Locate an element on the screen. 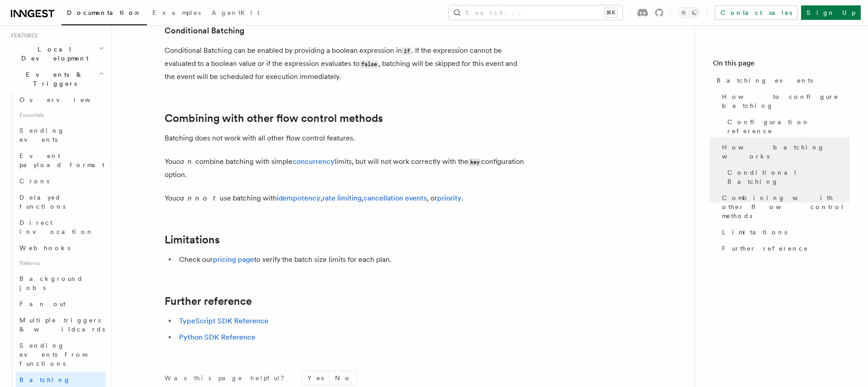  a: Batching events is located at coordinates (781, 80).